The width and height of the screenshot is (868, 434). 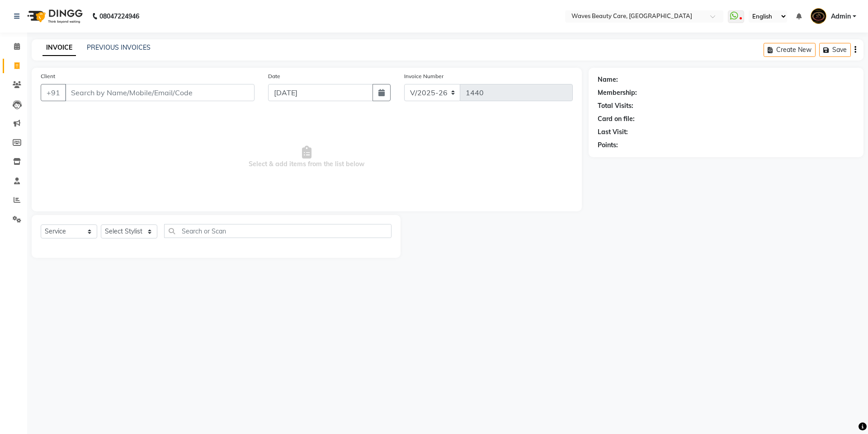 I want to click on div: Name:, so click(x=608, y=79).